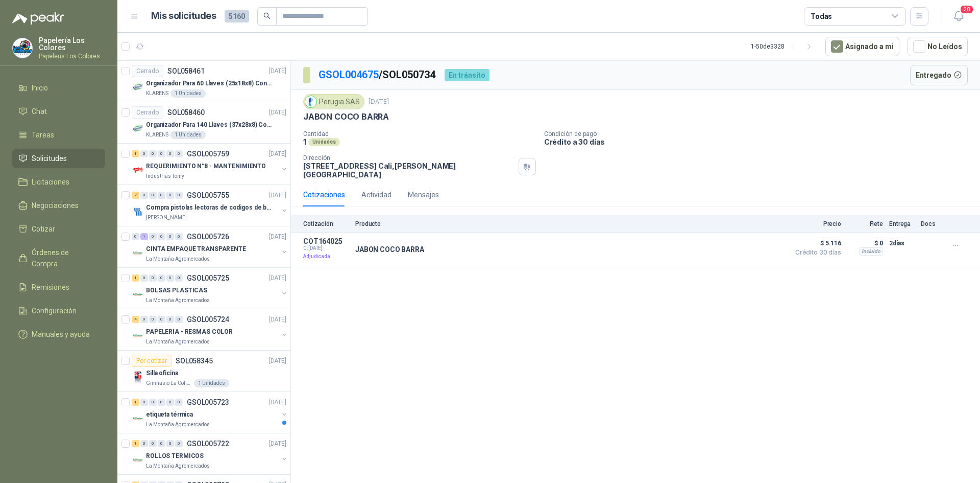 The image size is (980, 483). Describe the element at coordinates (759, 134) in the screenshot. I see `p: Condición de pago` at that location.